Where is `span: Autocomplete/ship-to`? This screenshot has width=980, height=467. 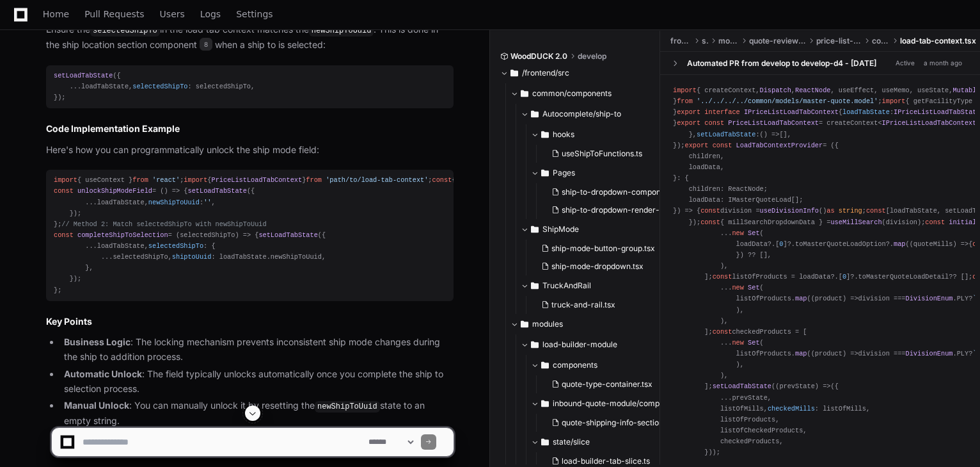
span: Autocomplete/ship-to is located at coordinates (581, 114).